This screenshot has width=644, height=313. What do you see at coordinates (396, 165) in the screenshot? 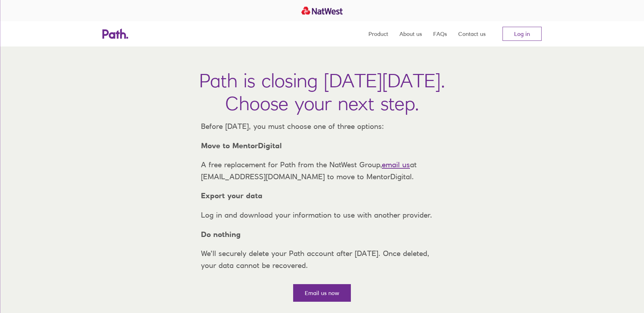
I see `a: email us` at bounding box center [396, 165].